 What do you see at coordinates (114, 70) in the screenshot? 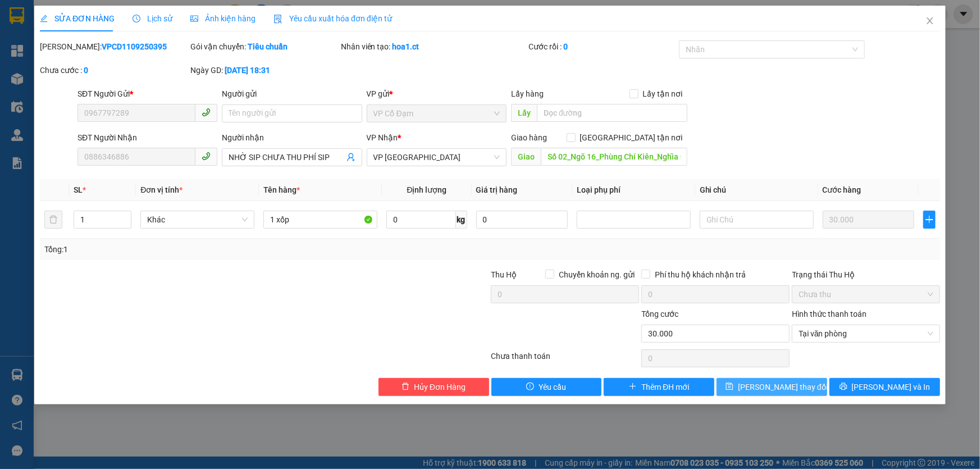
I see `div: Chưa cước :` at bounding box center [114, 70].